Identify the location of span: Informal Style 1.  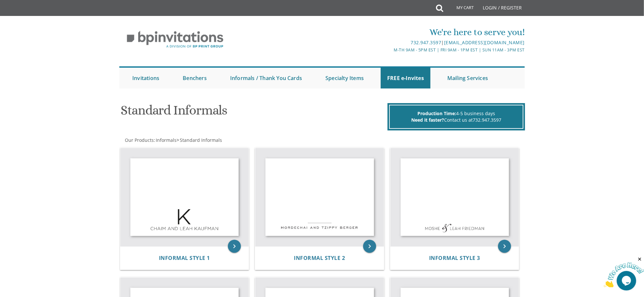
(184, 258).